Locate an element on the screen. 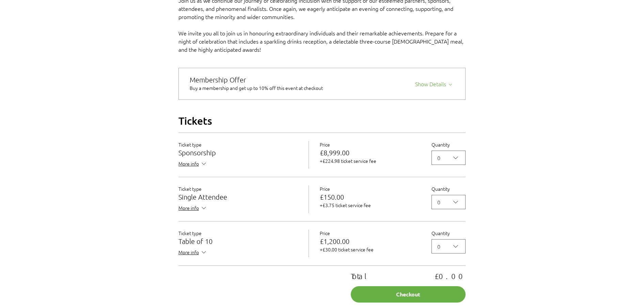  h3: Table of 10 is located at coordinates (238, 241).